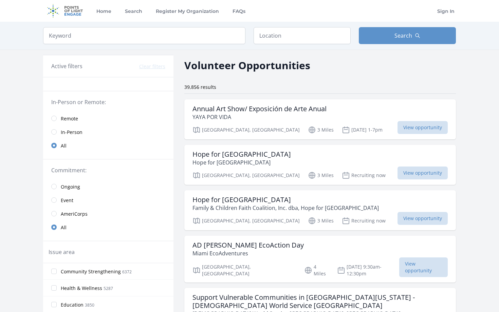 The height and width of the screenshot is (312, 499). What do you see at coordinates (74, 214) in the screenshot?
I see `span: AmeriCorps` at bounding box center [74, 214].